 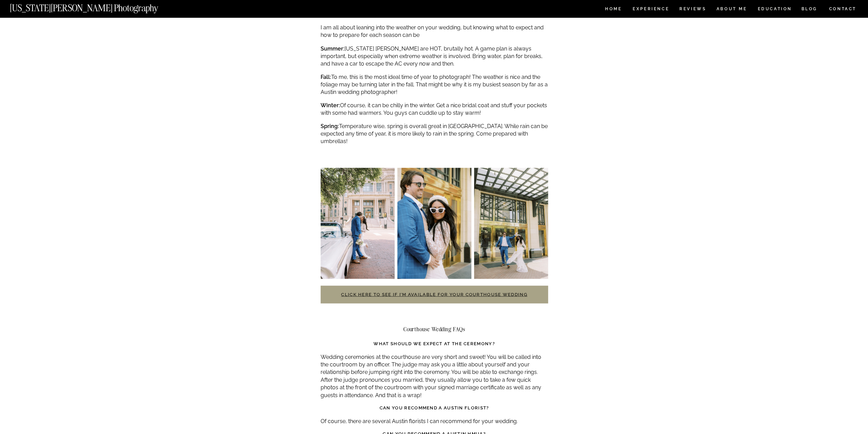 What do you see at coordinates (326, 77) in the screenshot?
I see `strong: Fall:` at bounding box center [326, 77].